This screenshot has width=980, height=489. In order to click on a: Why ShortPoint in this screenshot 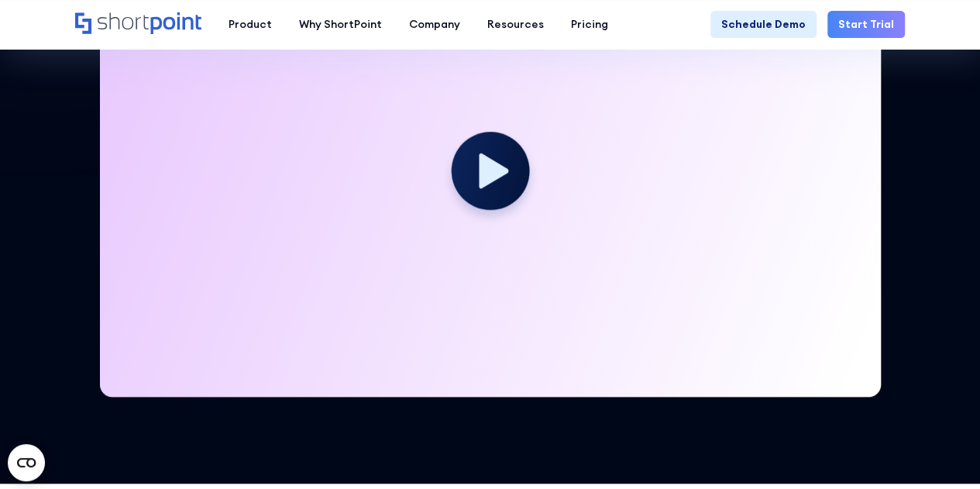, I will do `click(340, 24)`.